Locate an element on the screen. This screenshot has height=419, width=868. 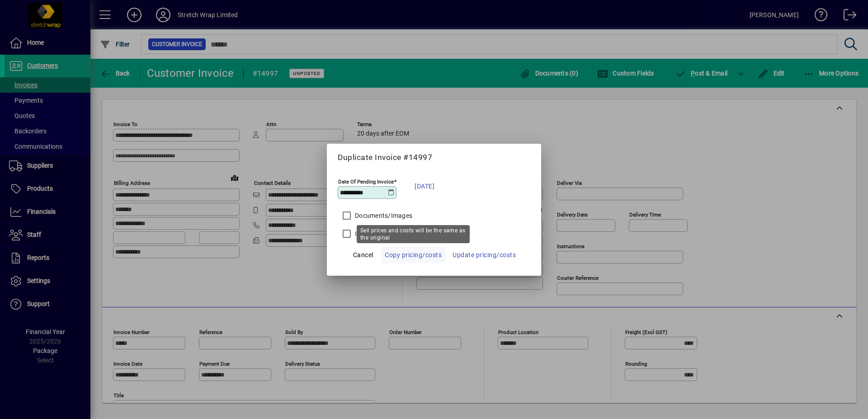
button: Cancel is located at coordinates (363, 255).